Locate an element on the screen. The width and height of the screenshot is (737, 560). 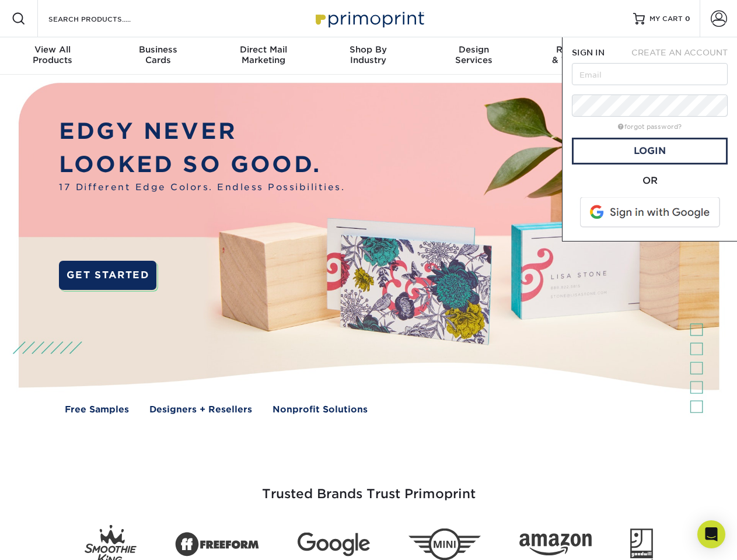
div: Marketing is located at coordinates (263, 55).